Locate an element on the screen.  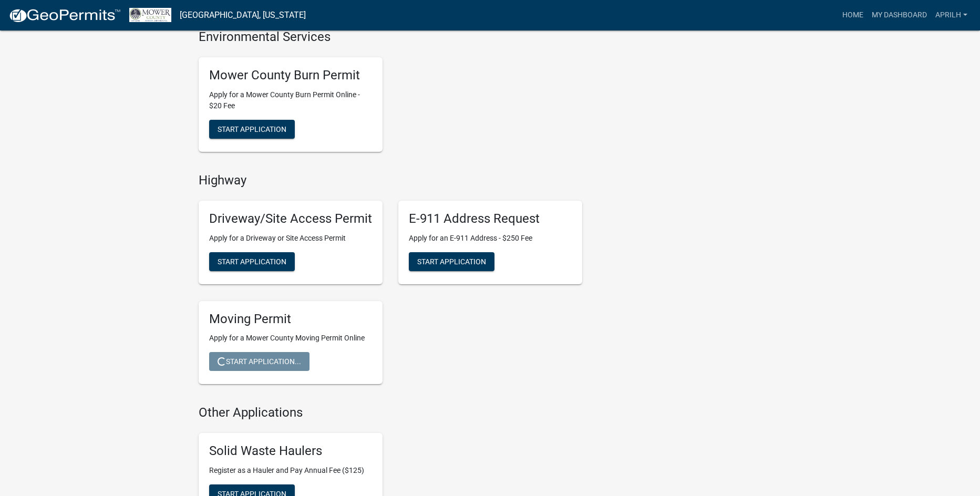
h5: Solid Waste Haulers is located at coordinates (290, 450).